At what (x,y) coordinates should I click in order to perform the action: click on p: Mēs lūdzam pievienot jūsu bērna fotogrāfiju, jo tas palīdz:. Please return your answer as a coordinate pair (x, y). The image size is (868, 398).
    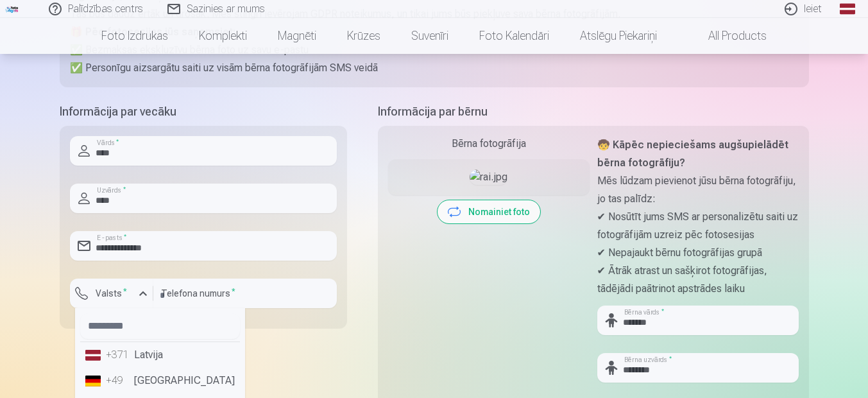
    Looking at the image, I should click on (698, 190).